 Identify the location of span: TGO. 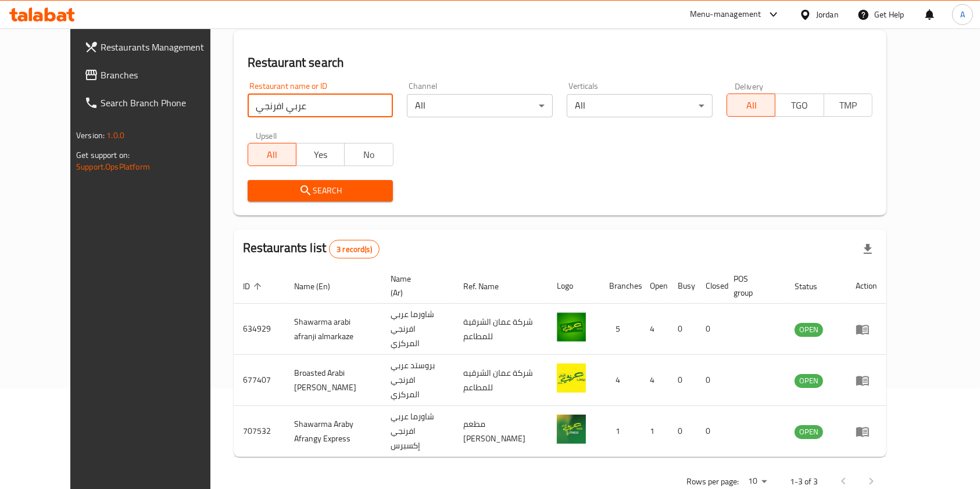
(799, 105).